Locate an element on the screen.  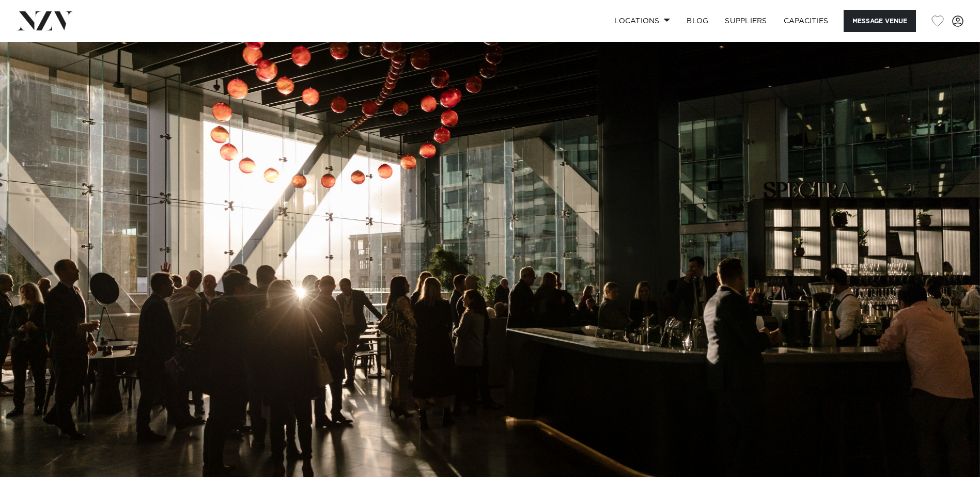
a: SUPPLIERS is located at coordinates (746, 21).